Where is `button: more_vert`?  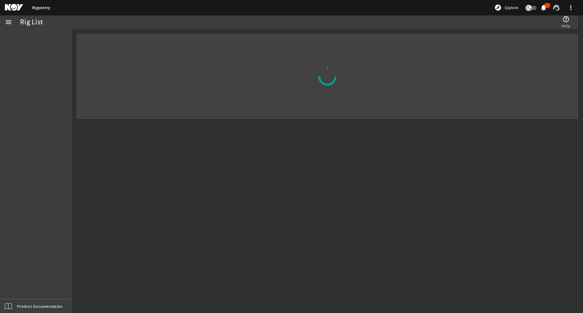 button: more_vert is located at coordinates (570, 8).